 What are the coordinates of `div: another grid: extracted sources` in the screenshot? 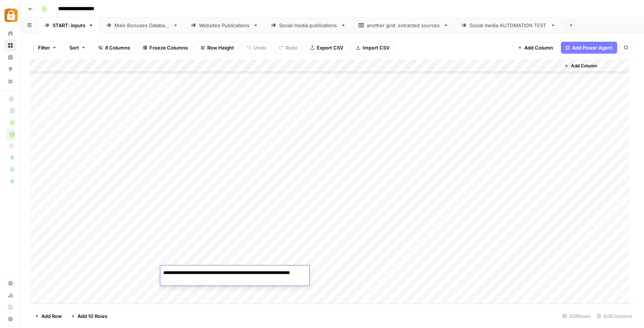 It's located at (404, 25).